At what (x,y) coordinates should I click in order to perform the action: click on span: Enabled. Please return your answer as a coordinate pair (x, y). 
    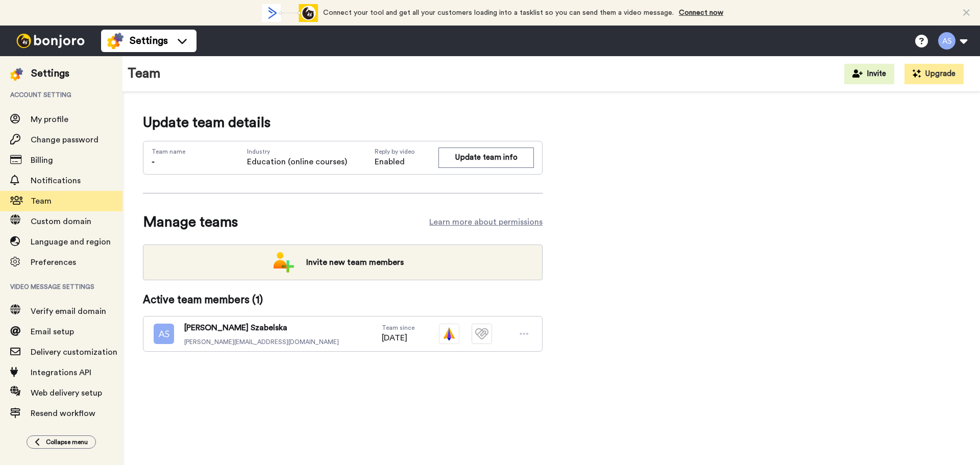
    Looking at the image, I should click on (406, 162).